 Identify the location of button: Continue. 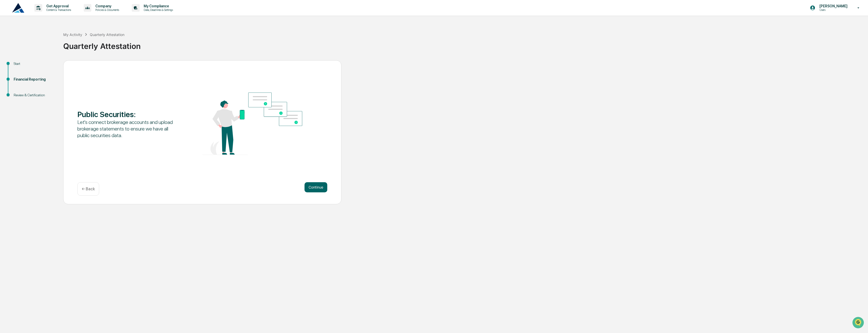
(316, 187).